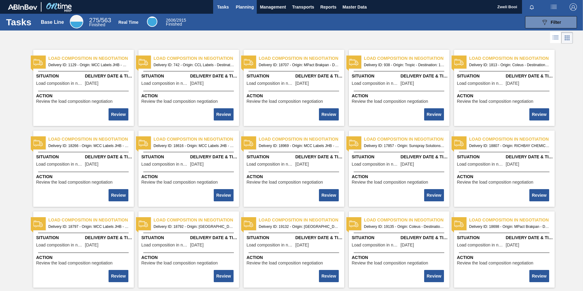  Describe the element at coordinates (510, 65) in the screenshot. I see `span: Delivery ID: 1813 - Origin: Coleus - Destination: 1SD` at that location.